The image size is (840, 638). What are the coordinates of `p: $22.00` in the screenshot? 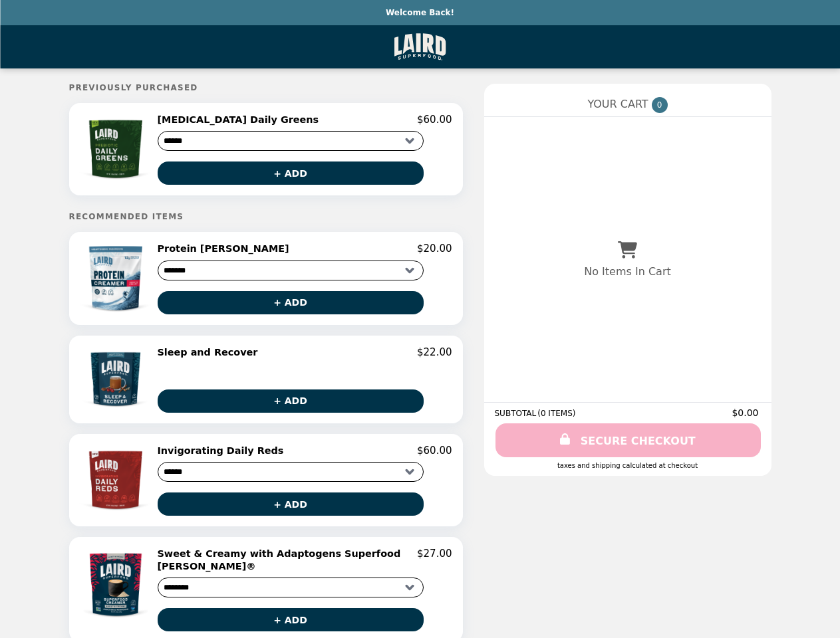 It's located at (435, 353).